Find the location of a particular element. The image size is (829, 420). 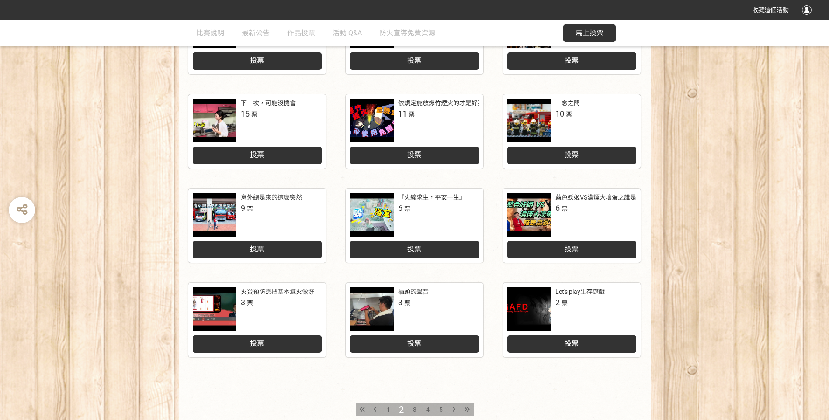

a: 插頭的聲音3票投票 is located at coordinates (414, 320).